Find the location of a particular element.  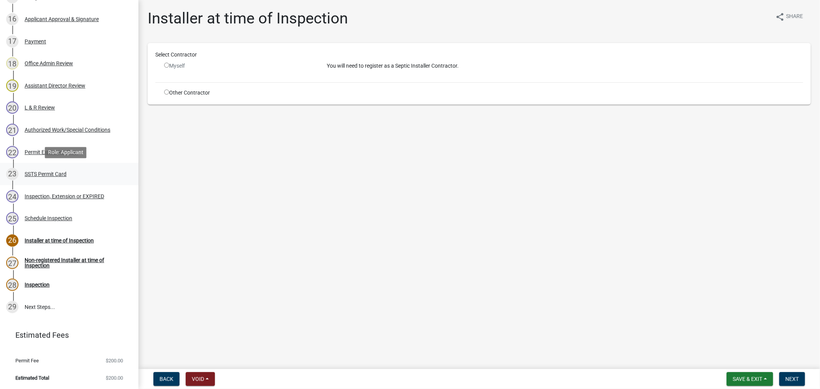

div: Role: Applicant is located at coordinates (66, 152).